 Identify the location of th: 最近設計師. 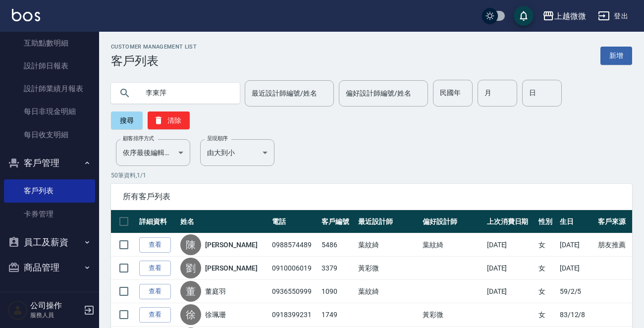
(388, 221).